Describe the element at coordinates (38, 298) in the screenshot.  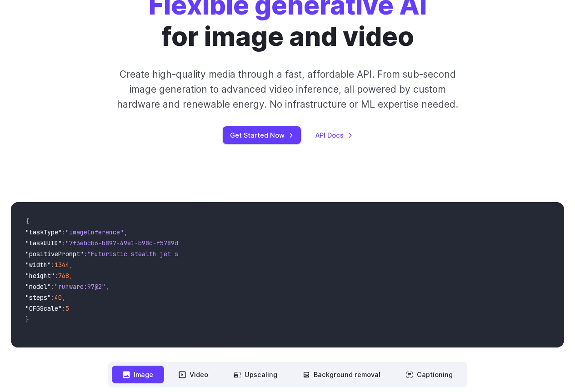
I see `span: "steps"` at that location.